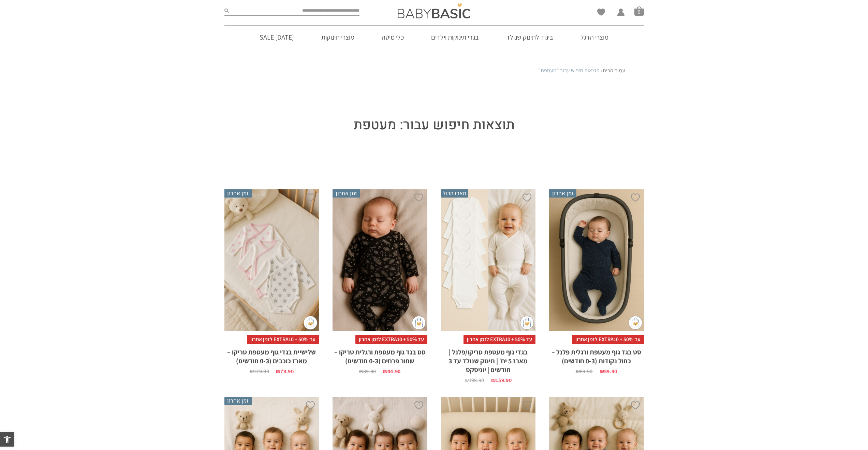 This screenshot has height=450, width=868. Describe the element at coordinates (594, 37) in the screenshot. I see `a: מוצרי הדגל` at that location.